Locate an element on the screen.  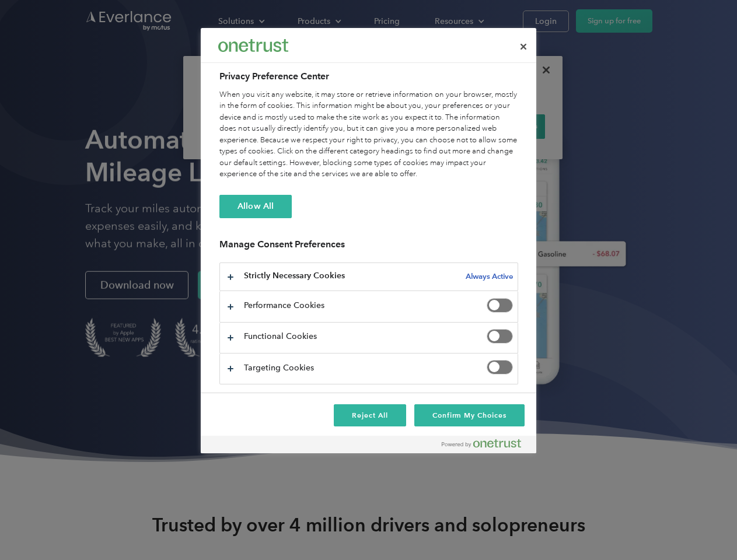
div: Everlance is located at coordinates (253, 45).